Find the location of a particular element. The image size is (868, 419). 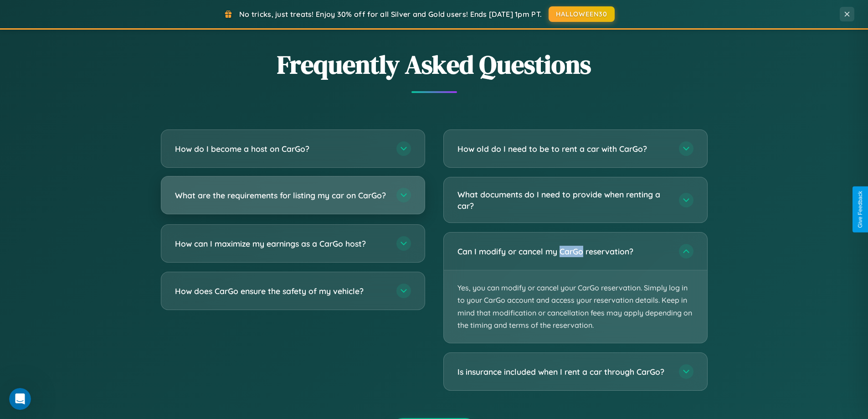

h3: How can I maximize my earnings as a CarGo host? is located at coordinates (281, 243).